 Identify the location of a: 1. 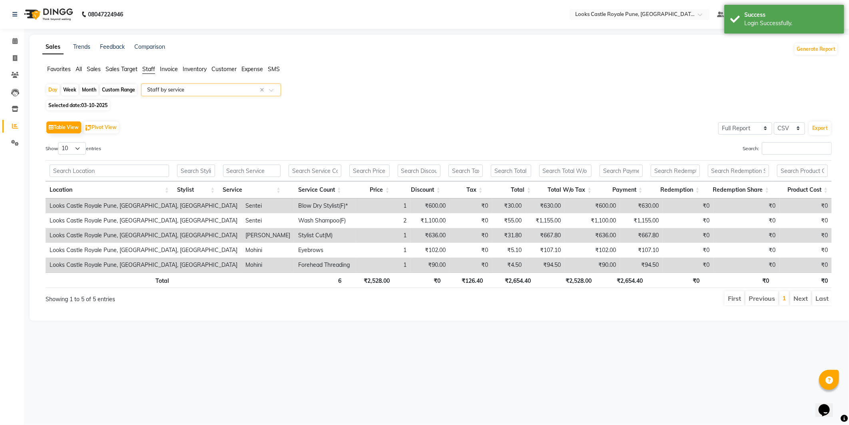
(784, 298).